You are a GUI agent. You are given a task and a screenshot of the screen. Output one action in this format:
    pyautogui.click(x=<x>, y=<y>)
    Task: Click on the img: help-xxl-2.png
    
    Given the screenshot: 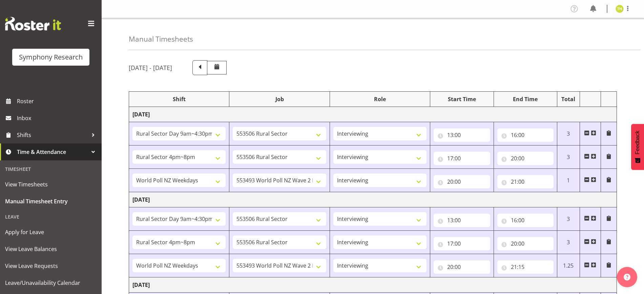 What is the action you would take?
    pyautogui.click(x=627, y=277)
    